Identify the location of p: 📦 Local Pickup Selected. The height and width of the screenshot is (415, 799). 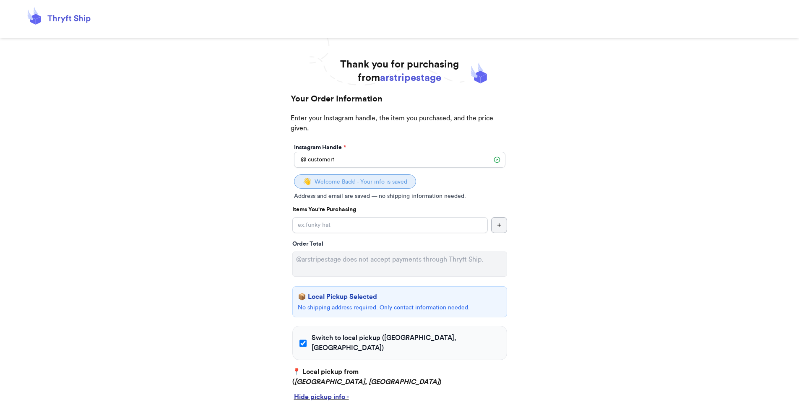
(400, 297).